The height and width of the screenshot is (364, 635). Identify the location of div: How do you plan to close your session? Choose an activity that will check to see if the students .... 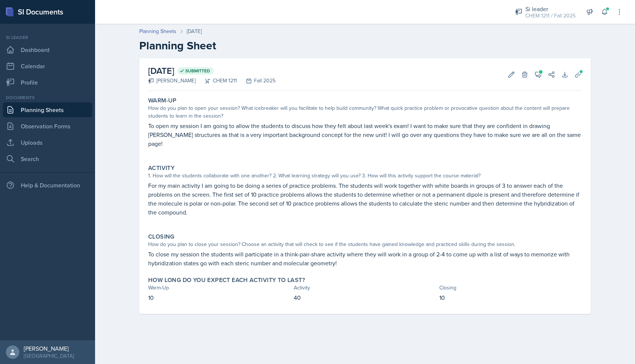
(365, 244).